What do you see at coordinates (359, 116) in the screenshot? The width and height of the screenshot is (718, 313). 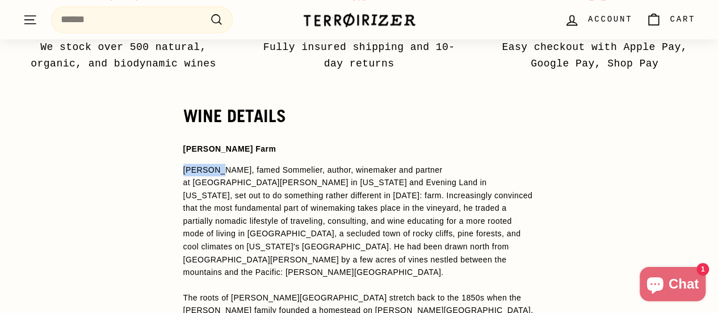 I see `h2: WINE DETAILS` at bounding box center [359, 116].